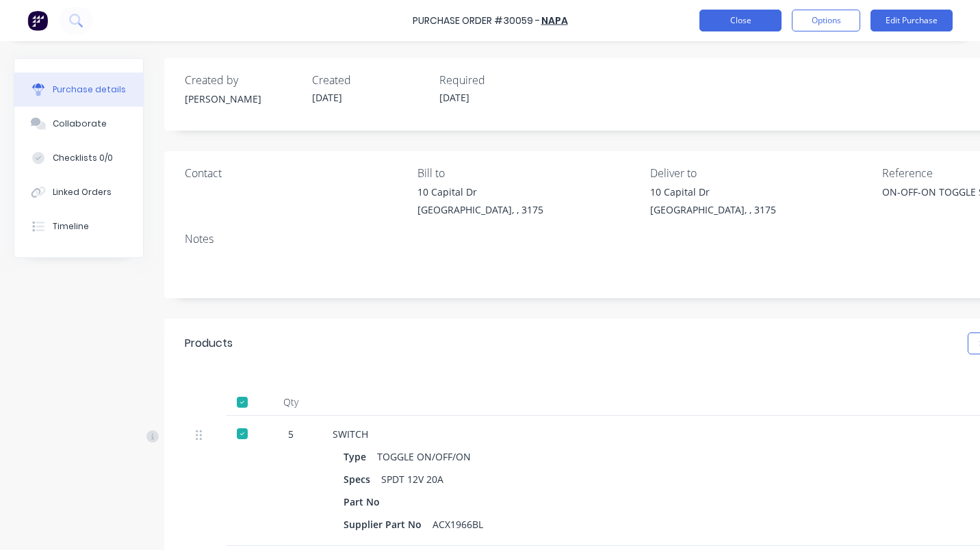 This screenshot has width=980, height=550. I want to click on div: Purchase details, so click(89, 89).